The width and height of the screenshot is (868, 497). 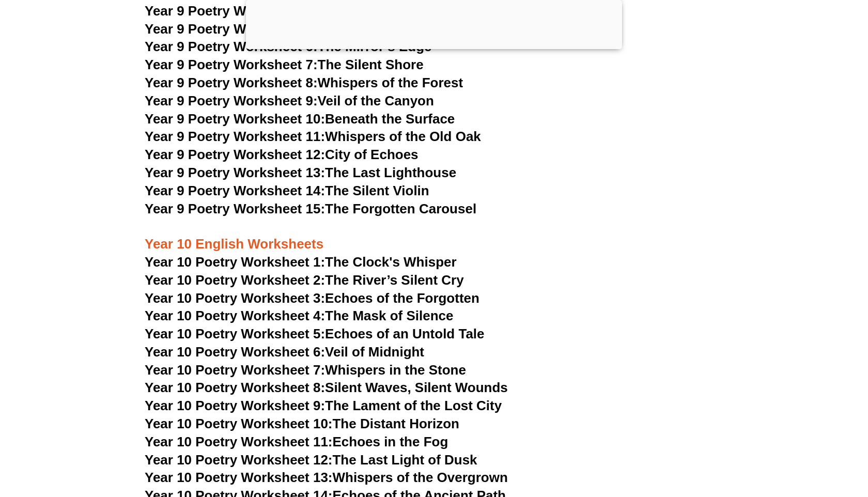 I want to click on a: Year 10 Poetry Worksheet 6:Veil of Midnight, so click(x=284, y=352).